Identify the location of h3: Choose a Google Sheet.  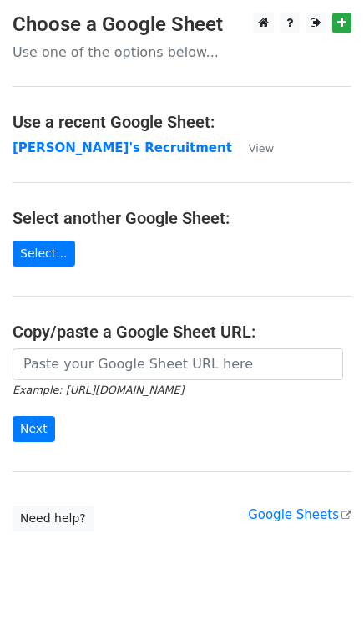
(182, 24).